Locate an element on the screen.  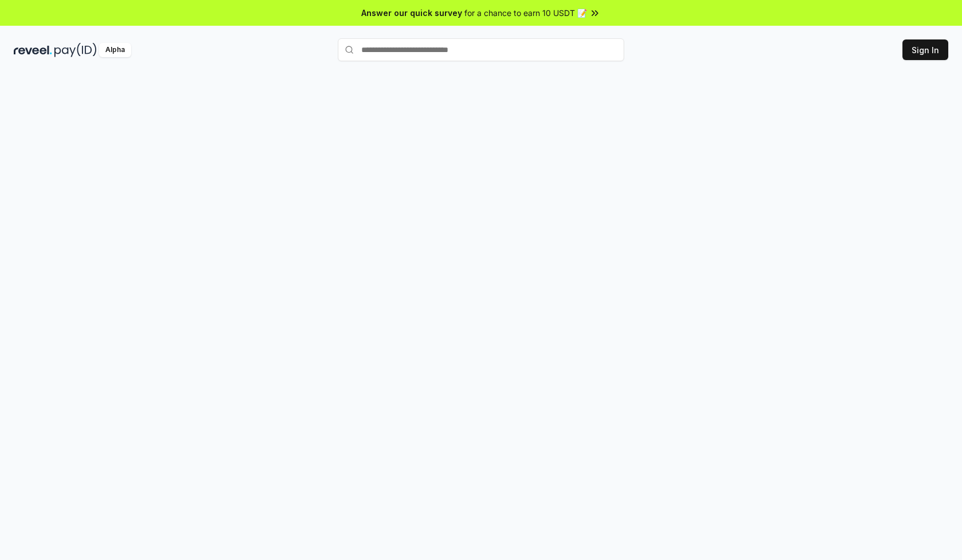
div: Alpha is located at coordinates (115, 50).